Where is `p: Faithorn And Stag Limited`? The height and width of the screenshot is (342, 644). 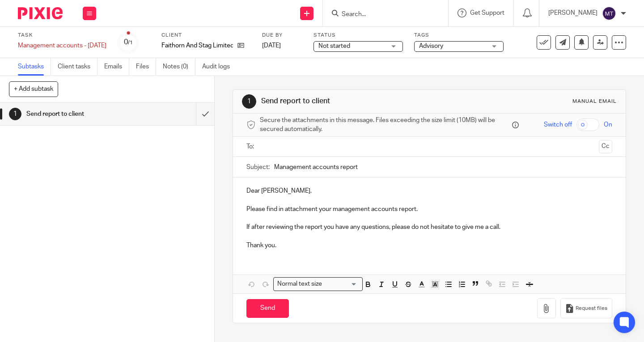 p: Faithorn And Stag Limited is located at coordinates (197, 46).